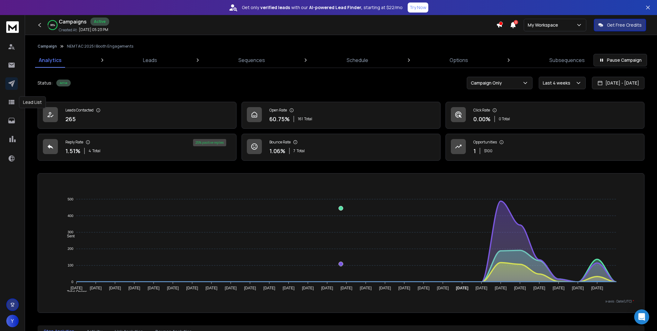 Image resolution: width=657 pixels, height=331 pixels. What do you see at coordinates (50, 60) in the screenshot?
I see `p: Analytics` at bounding box center [50, 60].